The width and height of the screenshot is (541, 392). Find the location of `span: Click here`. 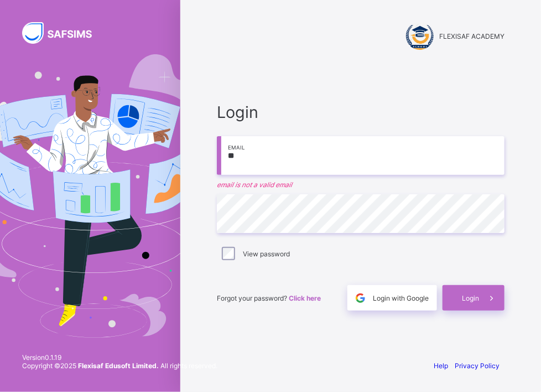

span: Click here is located at coordinates (305, 298).